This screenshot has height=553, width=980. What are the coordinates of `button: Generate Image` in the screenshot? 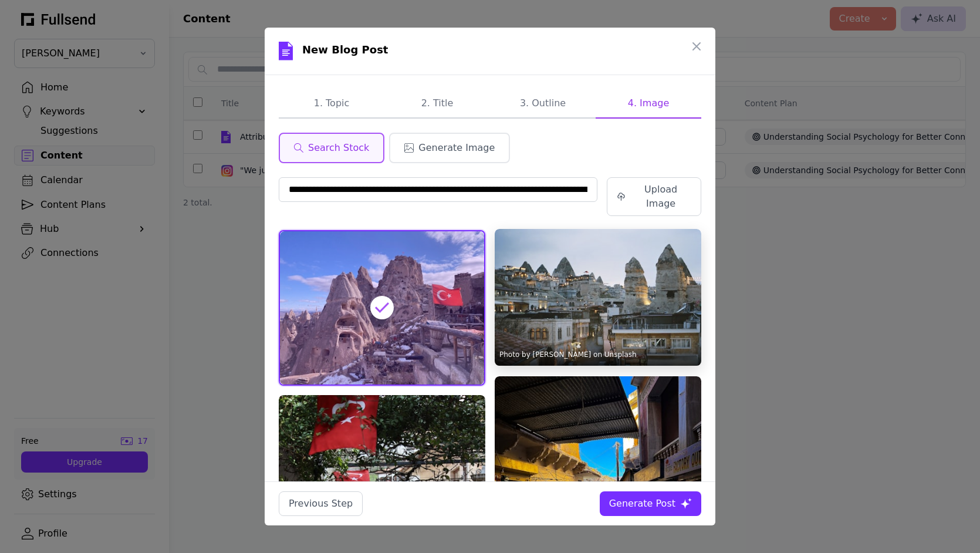 It's located at (450, 148).